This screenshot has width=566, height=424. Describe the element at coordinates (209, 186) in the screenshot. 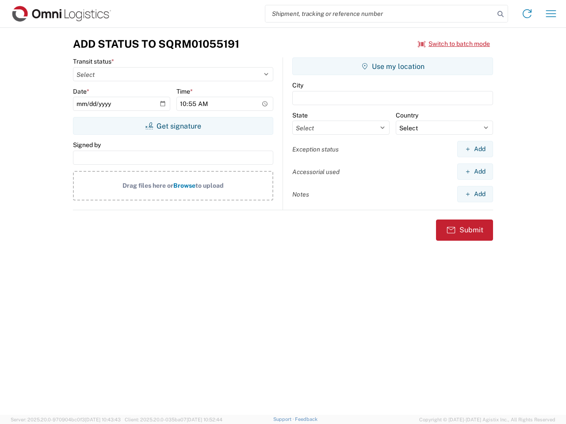

I see `span: to upload` at that location.